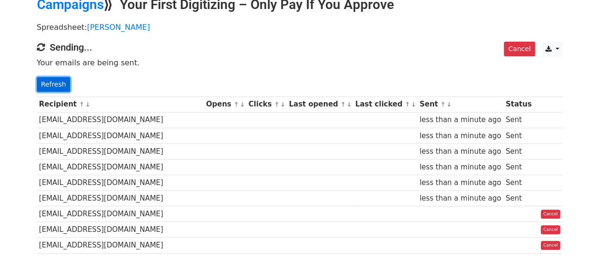 The height and width of the screenshot is (256, 599). I want to click on th: Sent, so click(460, 104).